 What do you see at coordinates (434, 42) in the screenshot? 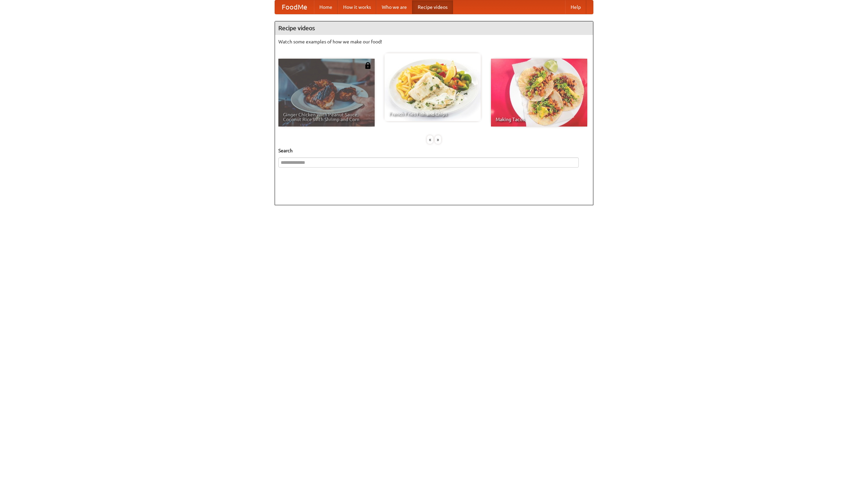
I see `p: Watch some examples of how we make our food!` at bounding box center [434, 42].